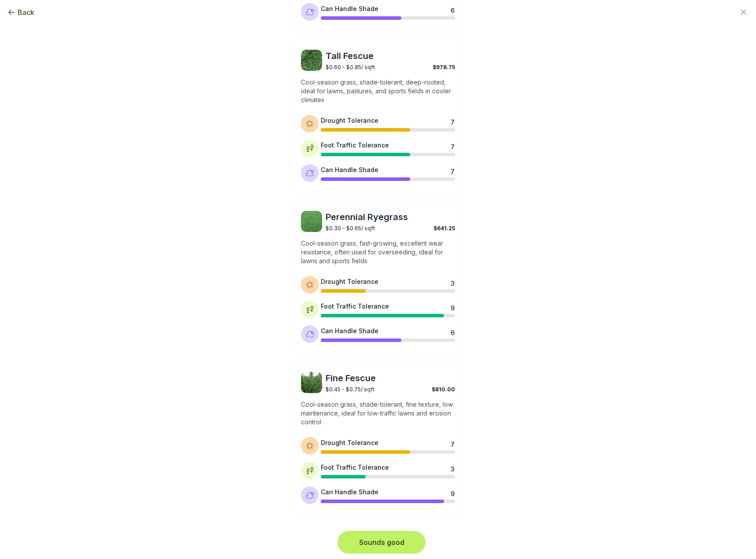 The height and width of the screenshot is (559, 756). I want to click on span: $0.60 - $0.85 / sqft, so click(351, 67).